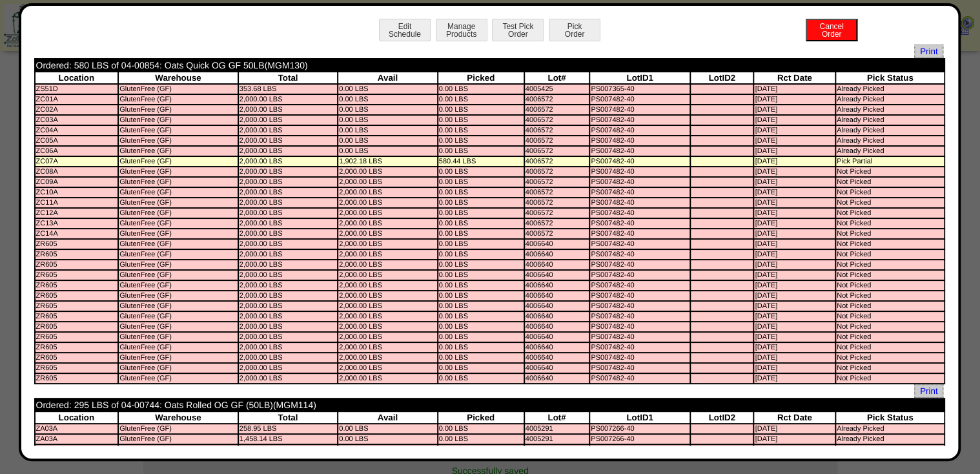  I want to click on td: Ordered: 580 LBS of 04-00854: Oats Quick OG GF 50LB(MGM130), so click(395, 65).